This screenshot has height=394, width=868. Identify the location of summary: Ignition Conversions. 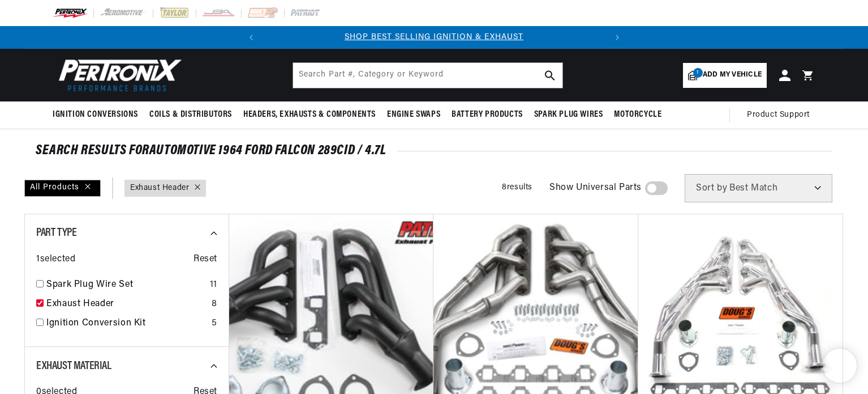
(98, 115).